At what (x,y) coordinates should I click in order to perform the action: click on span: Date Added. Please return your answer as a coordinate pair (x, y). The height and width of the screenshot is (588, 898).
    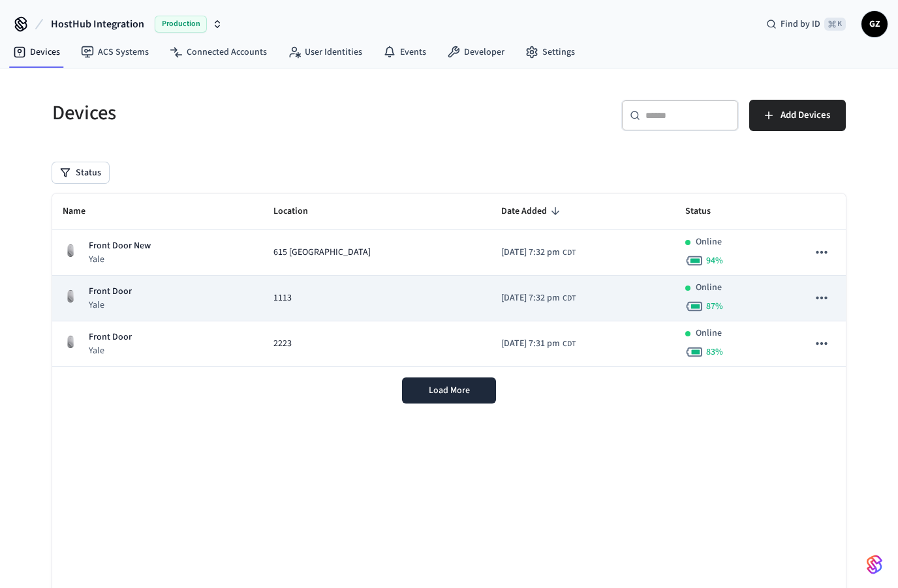
    Looking at the image, I should click on (533, 212).